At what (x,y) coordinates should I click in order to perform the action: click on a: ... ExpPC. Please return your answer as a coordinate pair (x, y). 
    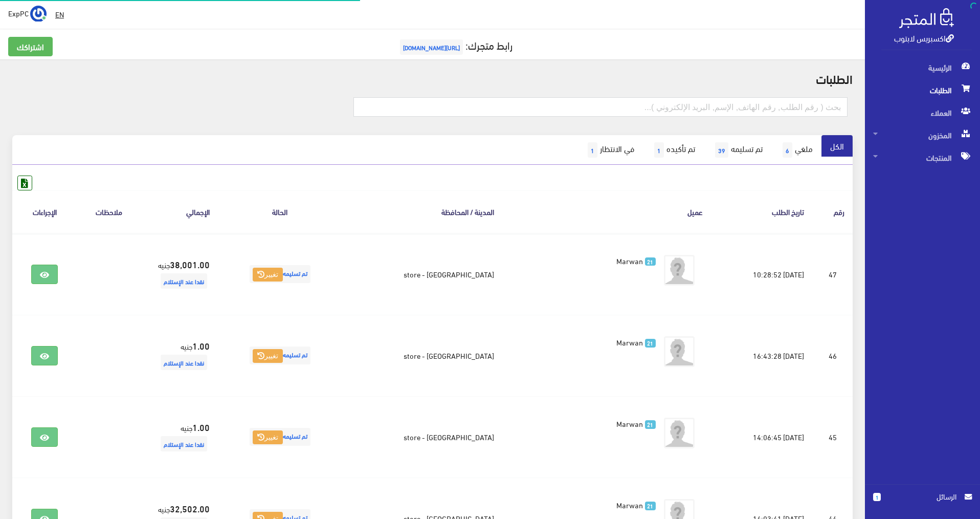
    Looking at the image, I should click on (27, 13).